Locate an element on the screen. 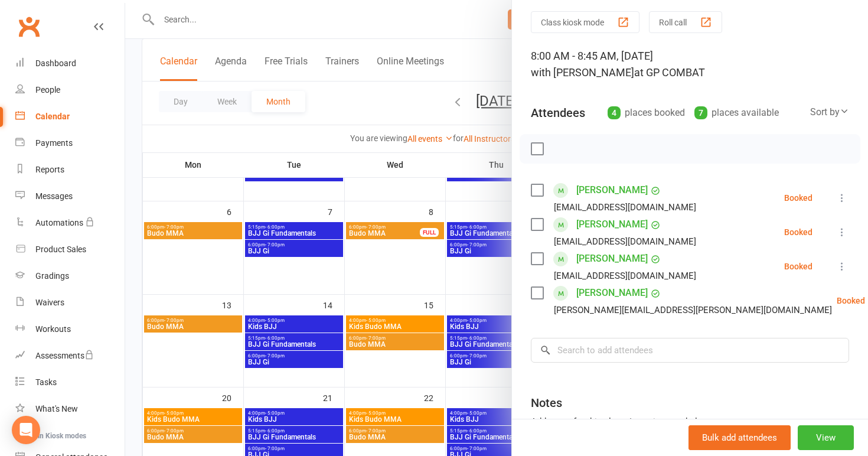  a: Waivers is located at coordinates (70, 303).